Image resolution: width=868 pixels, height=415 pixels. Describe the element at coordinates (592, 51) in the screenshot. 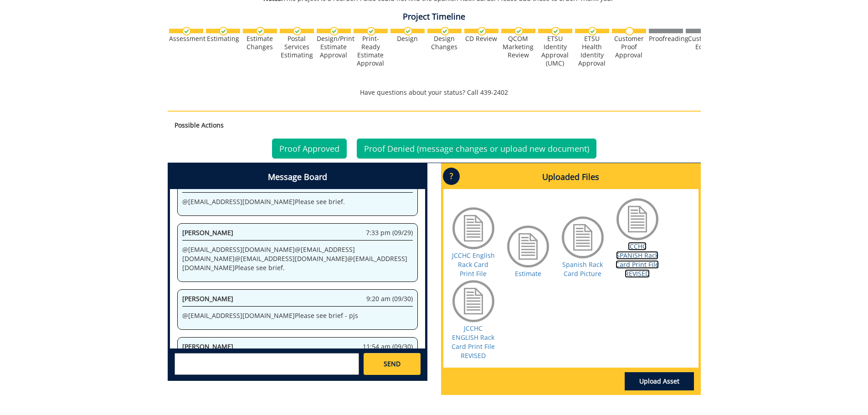

I see `div: ETSU Health Identity Approval` at that location.